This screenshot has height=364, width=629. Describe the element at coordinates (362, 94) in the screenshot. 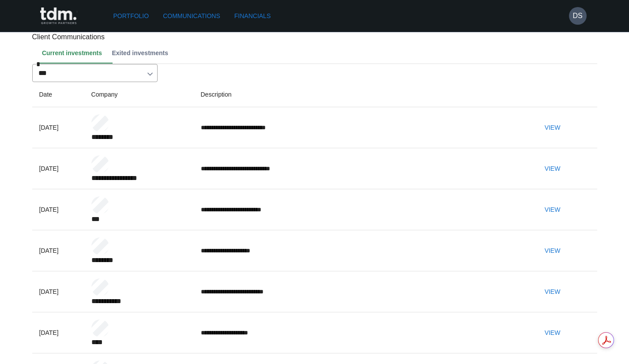

I see `th: Description` at that location.